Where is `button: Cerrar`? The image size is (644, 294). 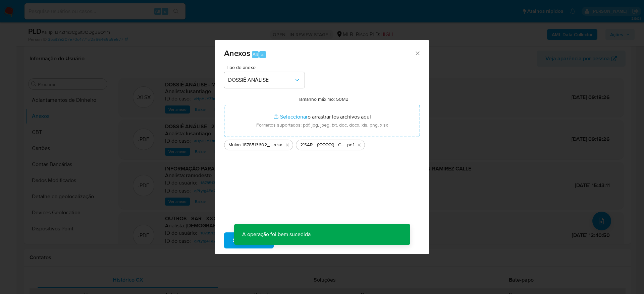
button: Cerrar is located at coordinates (417, 53).